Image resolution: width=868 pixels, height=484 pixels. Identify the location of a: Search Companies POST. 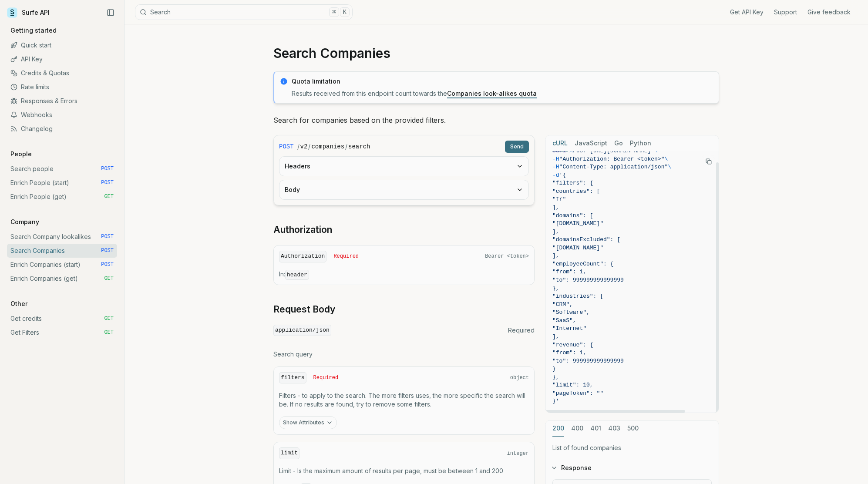
(62, 251).